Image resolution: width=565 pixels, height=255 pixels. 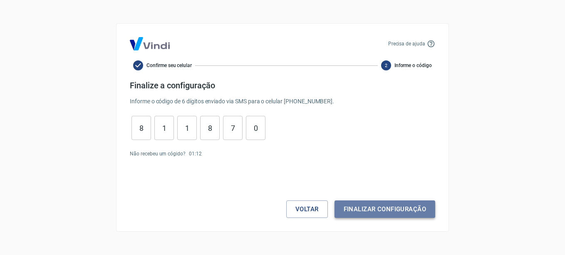 What do you see at coordinates (307, 209) in the screenshot?
I see `button: Voltar` at bounding box center [307, 209].